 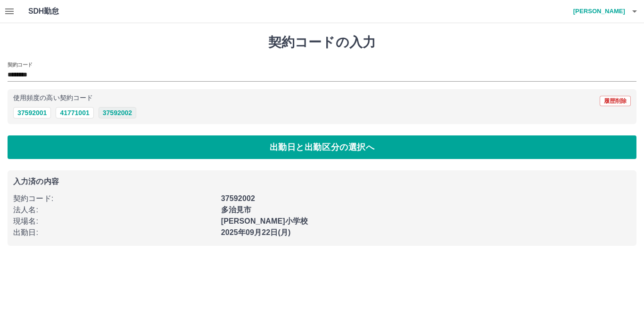 What do you see at coordinates (114, 232) in the screenshot?
I see `p: 出勤日 :` at bounding box center [114, 232].